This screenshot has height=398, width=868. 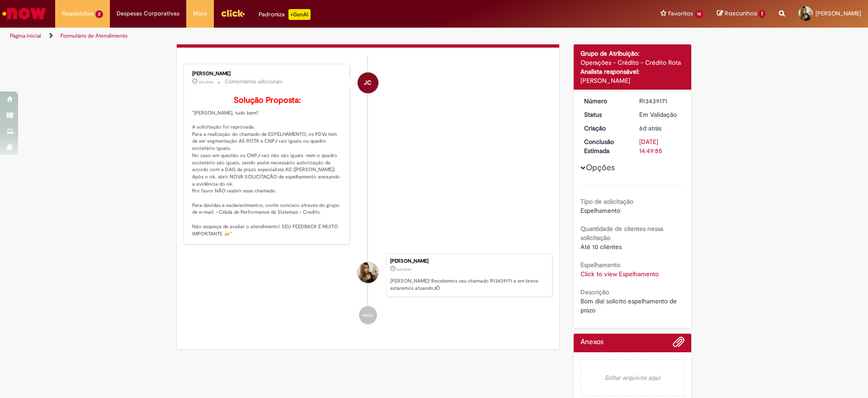 I want to click on span: Favoritos, so click(x=680, y=13).